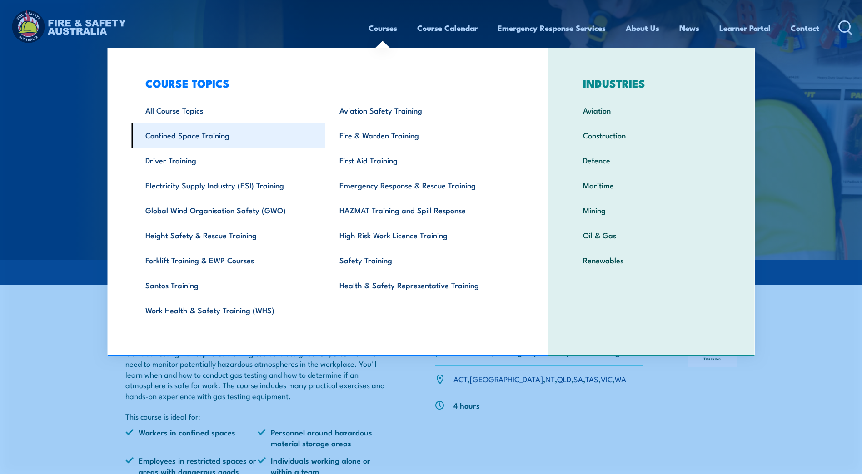  Describe the element at coordinates (228, 260) in the screenshot. I see `a: Forklift Training & EWP Courses` at that location.